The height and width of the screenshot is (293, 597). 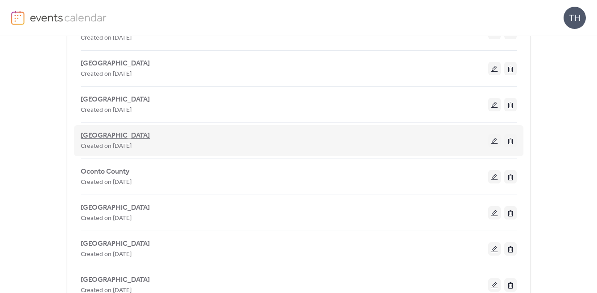 I want to click on a: Oconto County, so click(x=105, y=172).